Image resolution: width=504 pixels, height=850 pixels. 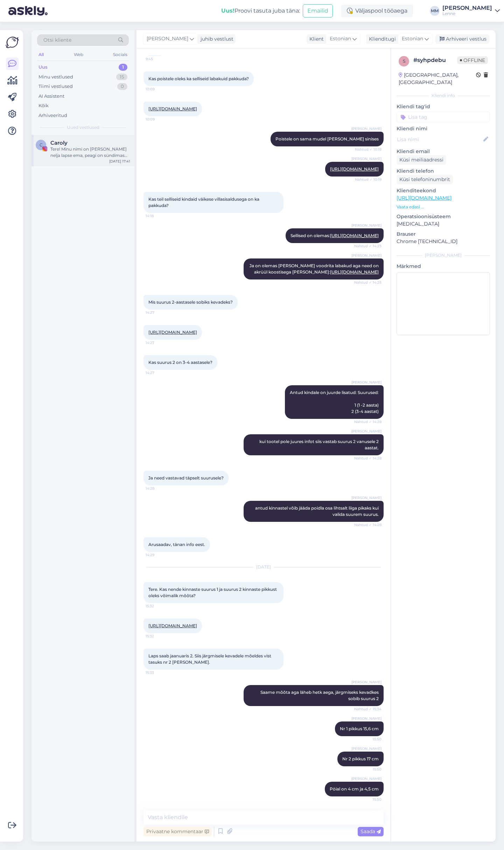 I want to click on span: 14:28, so click(x=159, y=488).